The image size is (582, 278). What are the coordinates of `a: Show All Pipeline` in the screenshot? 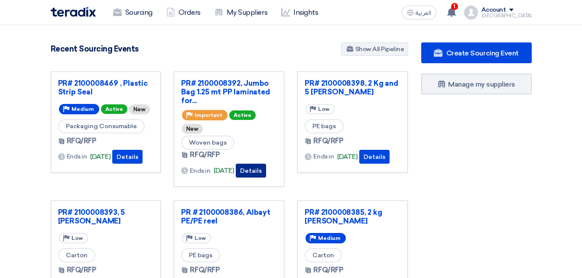 It's located at (374, 49).